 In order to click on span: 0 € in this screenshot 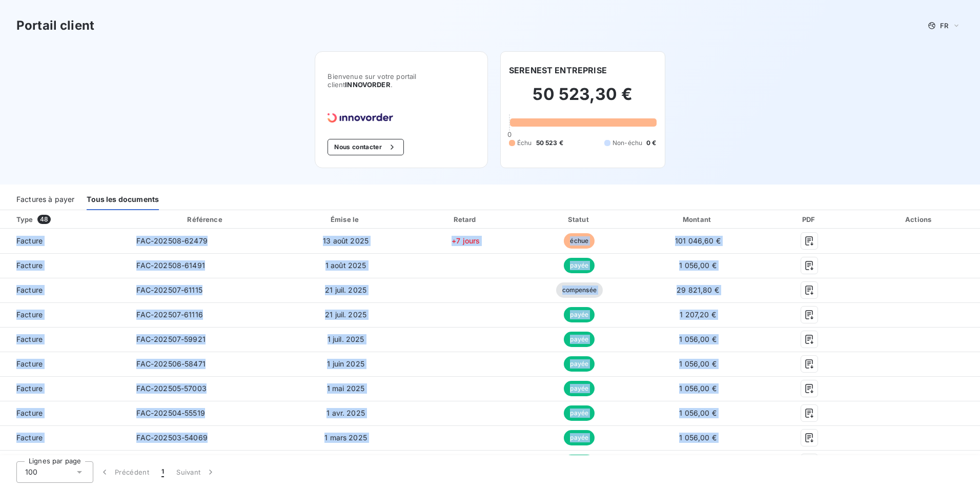, I will do `click(651, 143)`.